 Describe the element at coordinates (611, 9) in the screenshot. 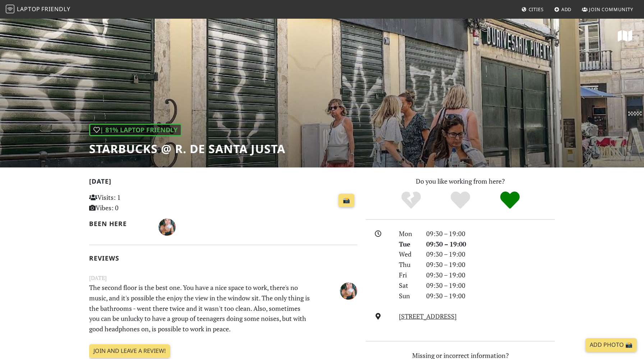

I see `span: Join Community` at that location.